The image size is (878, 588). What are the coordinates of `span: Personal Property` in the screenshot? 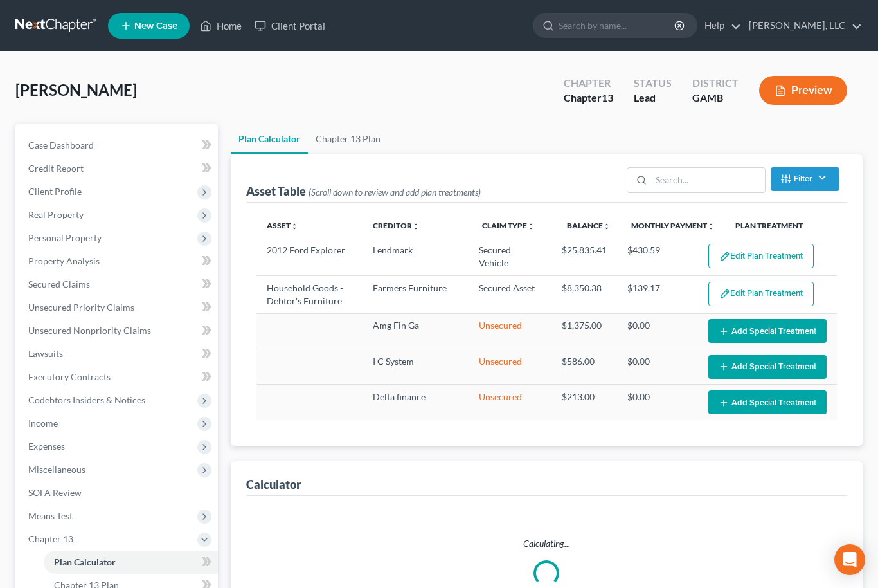 It's located at (65, 237).